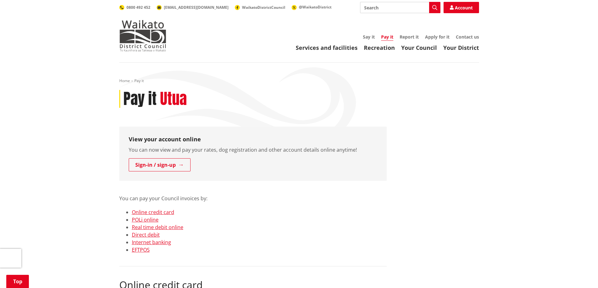 The width and height of the screenshot is (598, 288). Describe the element at coordinates (157, 227) in the screenshot. I see `a: Real time debit online` at that location.